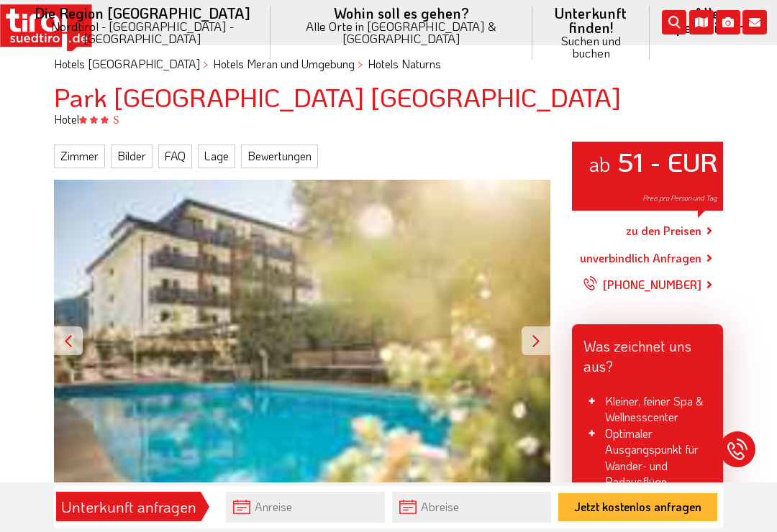 The height and width of the screenshot is (532, 777). I want to click on i: Karte öffnen, so click(702, 22).